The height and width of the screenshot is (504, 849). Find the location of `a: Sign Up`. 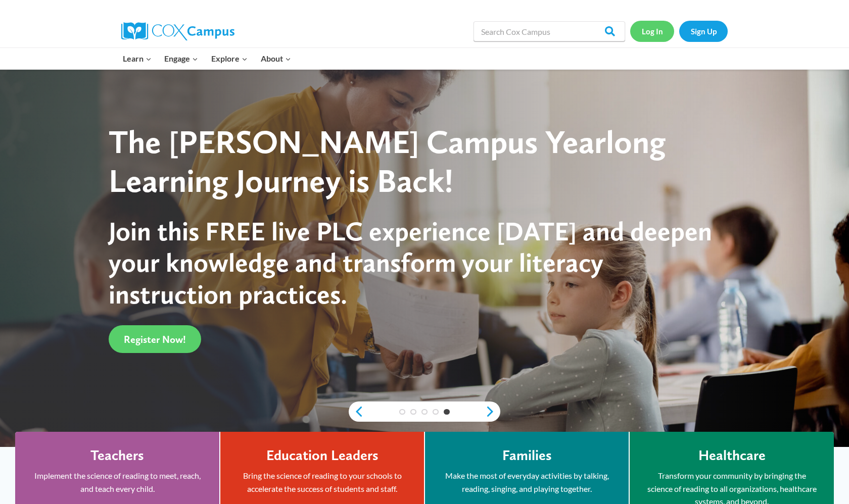

a: Sign Up is located at coordinates (703, 30).